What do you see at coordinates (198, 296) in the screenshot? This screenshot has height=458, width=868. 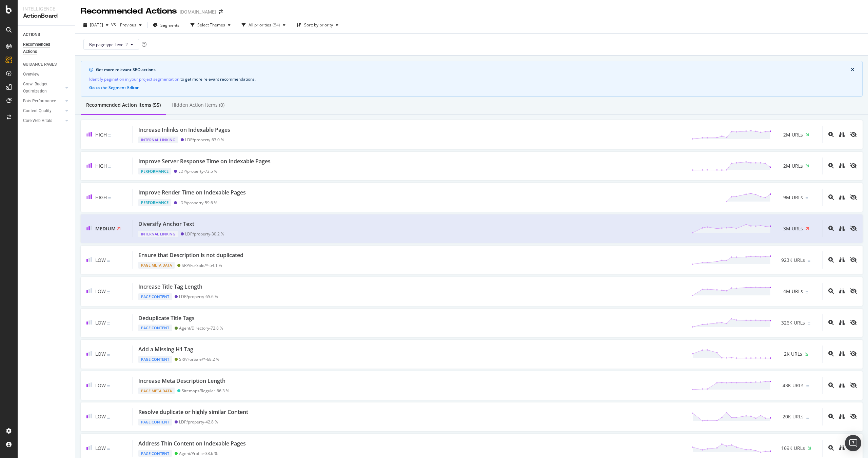 I see `div: LDP/property - 65.6 %` at bounding box center [198, 296].